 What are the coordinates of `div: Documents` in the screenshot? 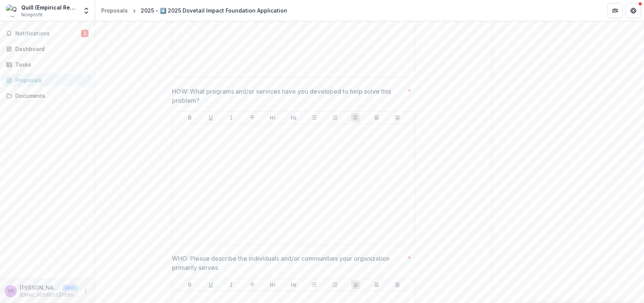 It's located at (50, 95).